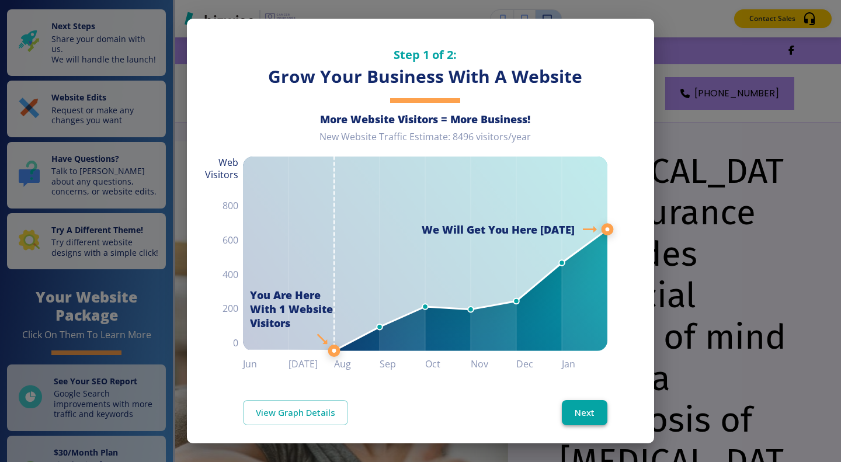 This screenshot has width=841, height=462. Describe the element at coordinates (425, 119) in the screenshot. I see `h6: More Website Visitors = More Business!` at that location.